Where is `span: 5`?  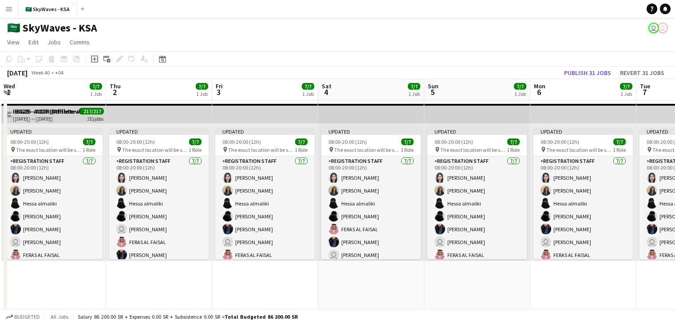 span: 5 is located at coordinates (432, 92).